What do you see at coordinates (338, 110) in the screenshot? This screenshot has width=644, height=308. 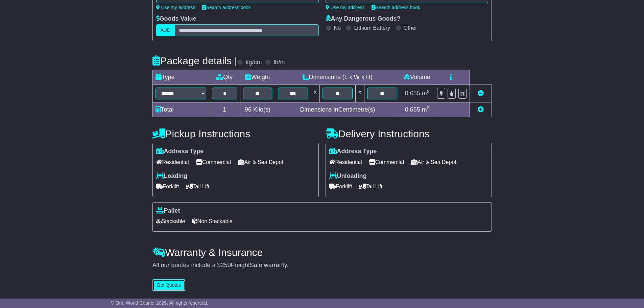 I see `td: Dimensions in Centimetre(s)` at bounding box center [338, 110].